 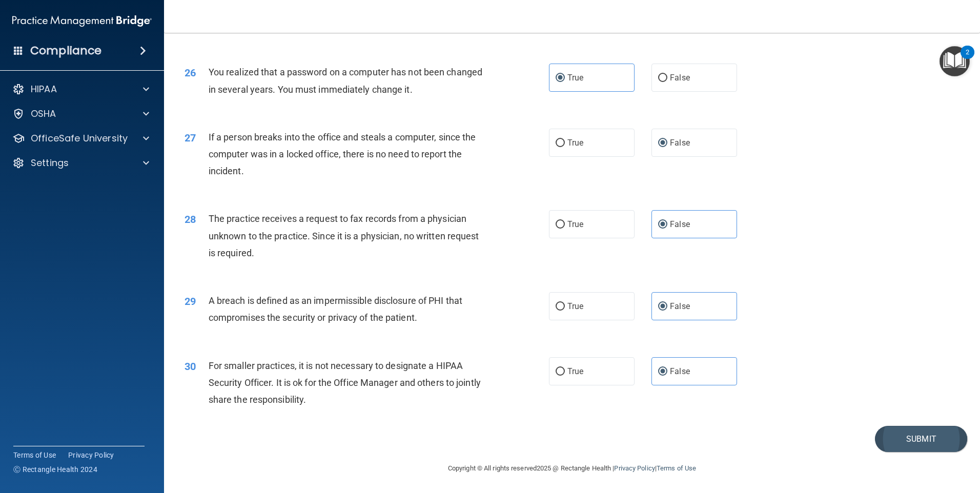 What do you see at coordinates (344, 236) in the screenshot?
I see `span: The practice receives a request to fax records from a physician unknown to the practice. Since it...` at bounding box center [344, 236].